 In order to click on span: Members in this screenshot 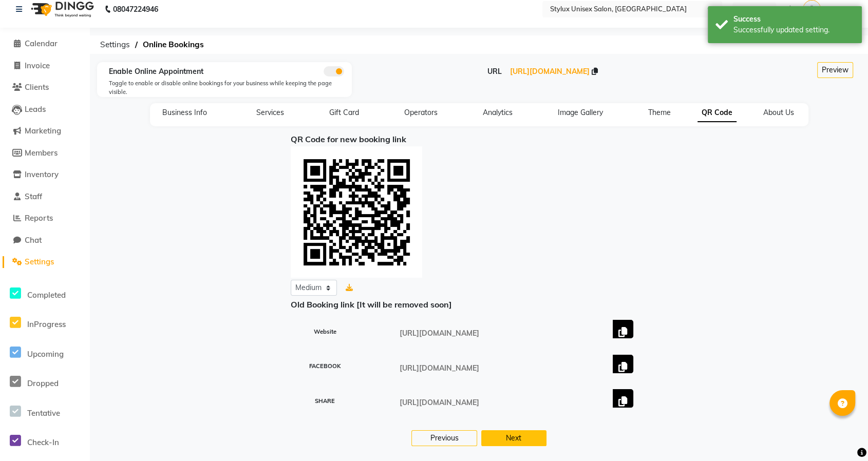, I will do `click(41, 153)`.